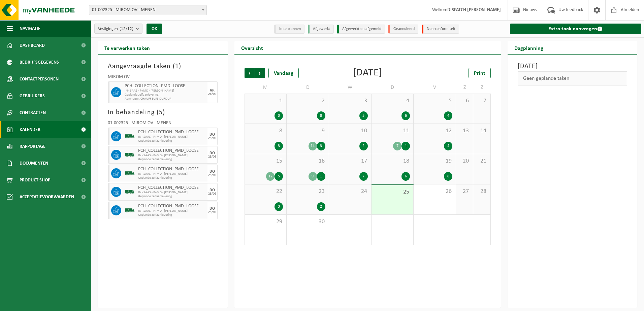  I want to click on span: Vorige, so click(249, 73).